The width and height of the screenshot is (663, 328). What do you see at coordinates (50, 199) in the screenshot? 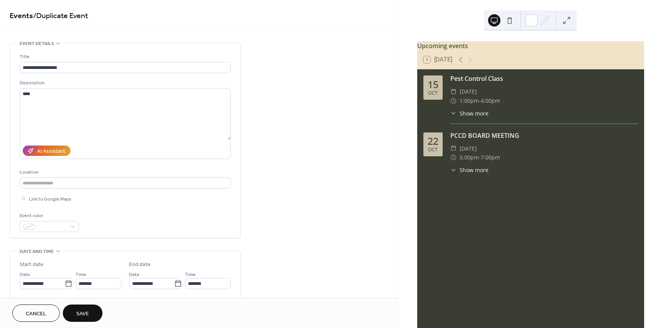
I see `span: Link to Google Maps` at bounding box center [50, 199].